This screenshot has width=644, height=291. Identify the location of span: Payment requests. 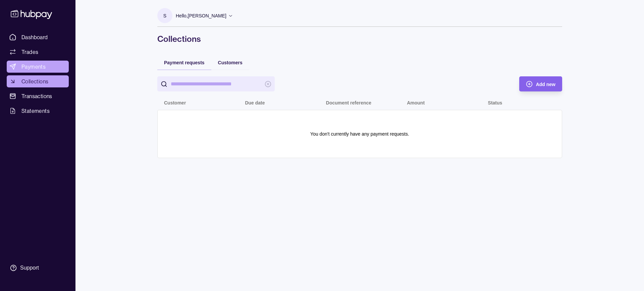
(184, 63).